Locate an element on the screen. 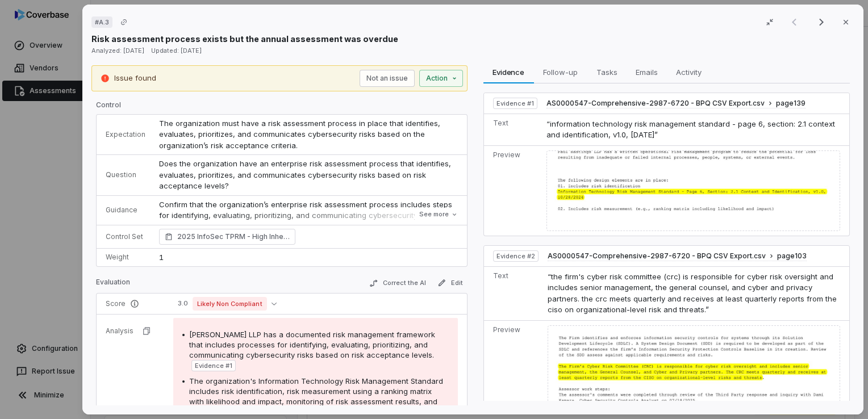  p: Risk assessment process exists but the annual assessment was overdue is located at coordinates (245, 39).